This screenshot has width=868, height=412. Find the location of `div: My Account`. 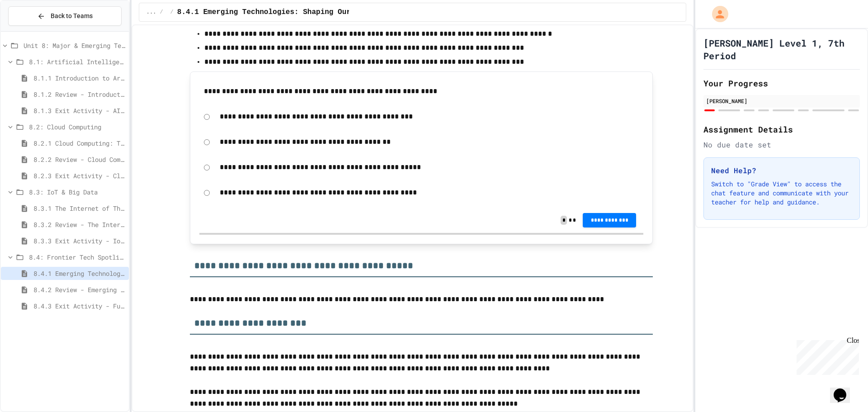

div: My Account is located at coordinates (717, 14).